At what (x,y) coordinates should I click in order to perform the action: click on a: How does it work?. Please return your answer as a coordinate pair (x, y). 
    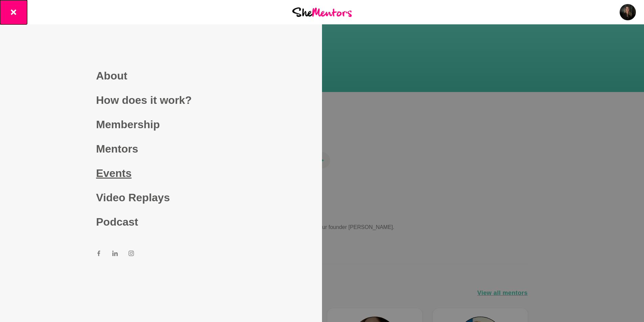
    Looking at the image, I should click on (161, 100).